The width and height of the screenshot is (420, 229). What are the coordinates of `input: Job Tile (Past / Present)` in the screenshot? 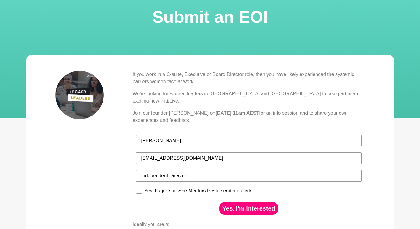 It's located at (249, 176).